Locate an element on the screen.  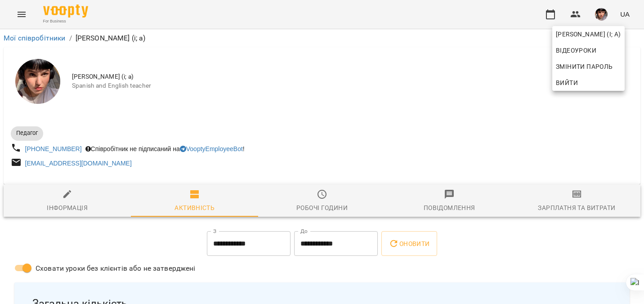
a: Відеоуроки is located at coordinates (576, 50).